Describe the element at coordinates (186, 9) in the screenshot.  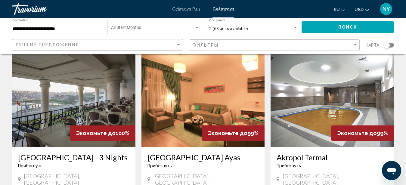
I see `a: Getaways Plus` at that location.